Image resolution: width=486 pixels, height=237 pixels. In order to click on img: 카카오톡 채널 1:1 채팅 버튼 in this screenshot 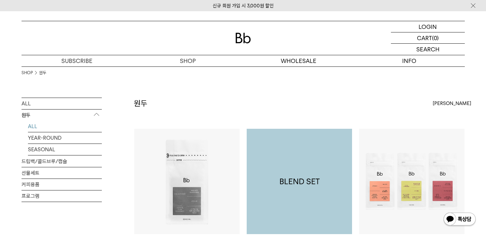, I will do `click(460, 220)`.